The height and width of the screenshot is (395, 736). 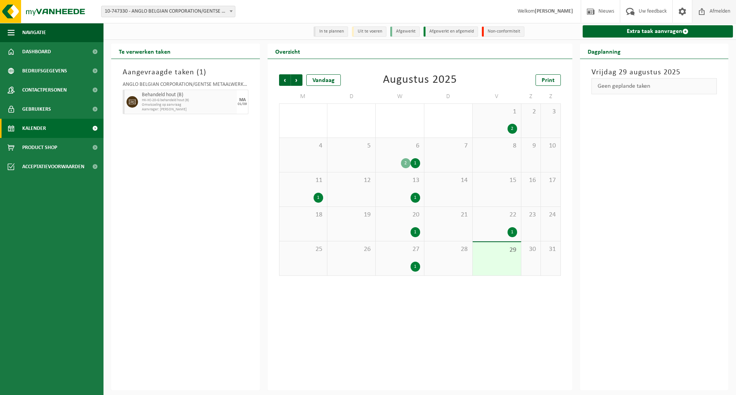 What do you see at coordinates (53, 167) in the screenshot?
I see `span: Acceptatievoorwaarden` at bounding box center [53, 167].